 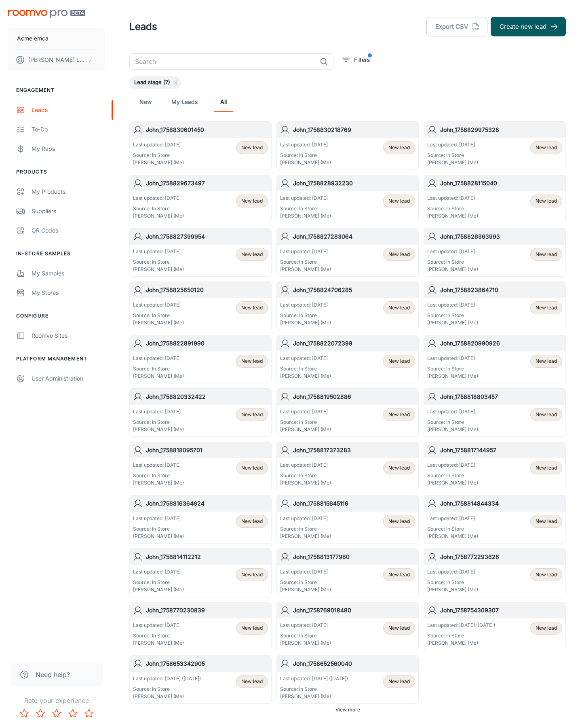 What do you see at coordinates (152, 83) in the screenshot?
I see `span: Lead stage (7)` at bounding box center [152, 83].